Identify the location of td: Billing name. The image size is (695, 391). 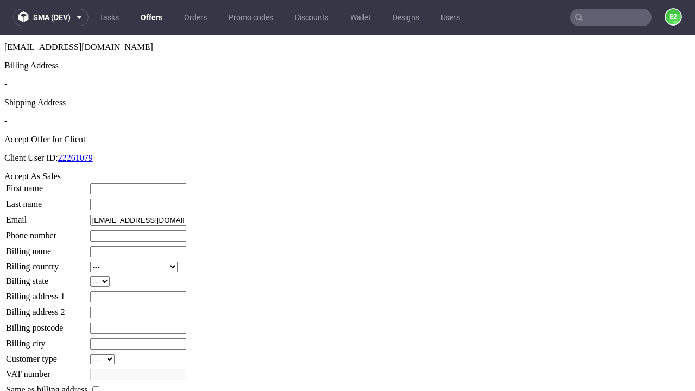
(47, 217).